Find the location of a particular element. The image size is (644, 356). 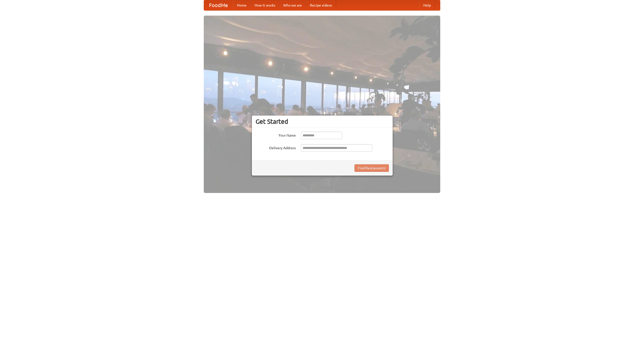

a: FoodMe is located at coordinates (218, 6).